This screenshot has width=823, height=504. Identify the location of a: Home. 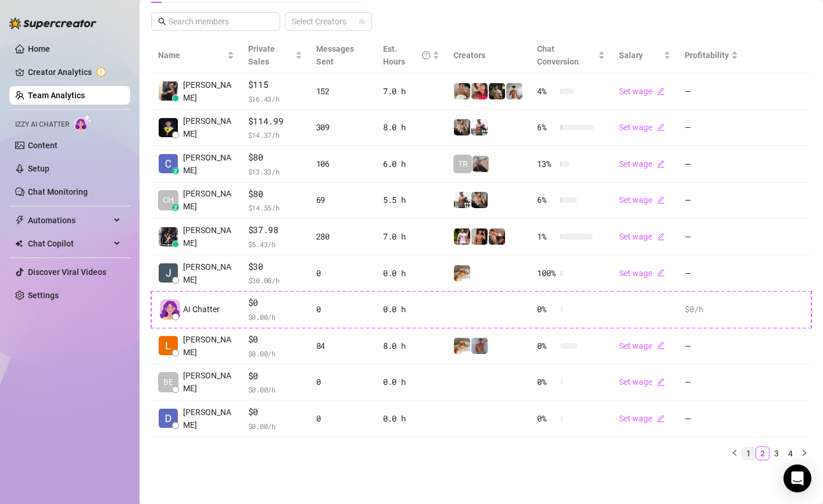
(39, 48).